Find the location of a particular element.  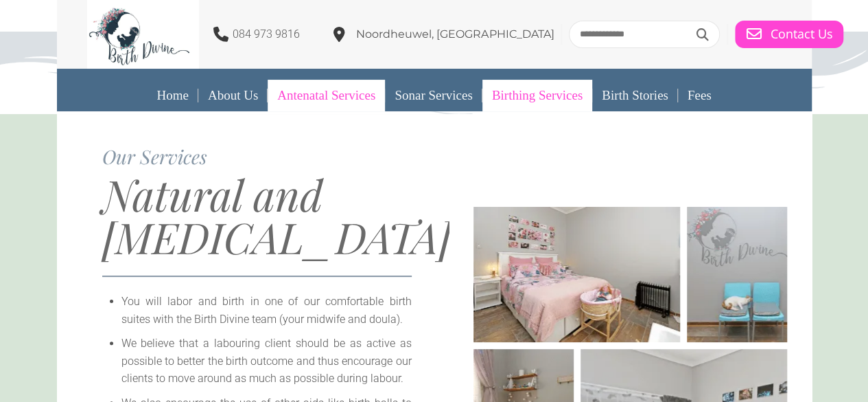

a: Birthing Services is located at coordinates (538, 96).